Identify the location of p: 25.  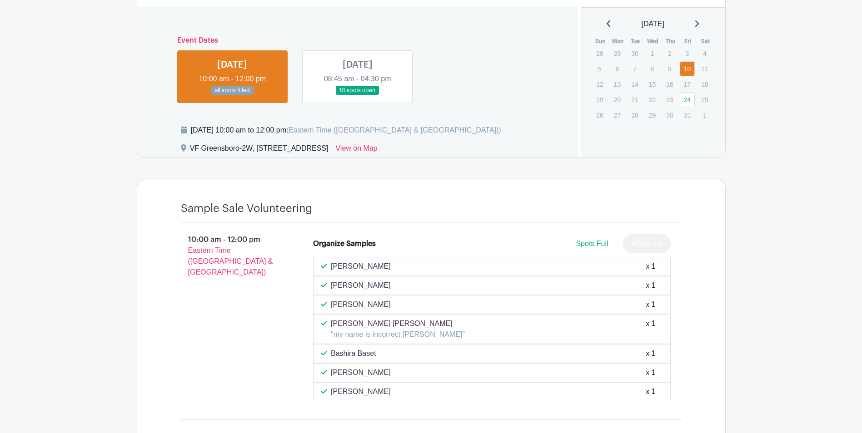
(704, 99).